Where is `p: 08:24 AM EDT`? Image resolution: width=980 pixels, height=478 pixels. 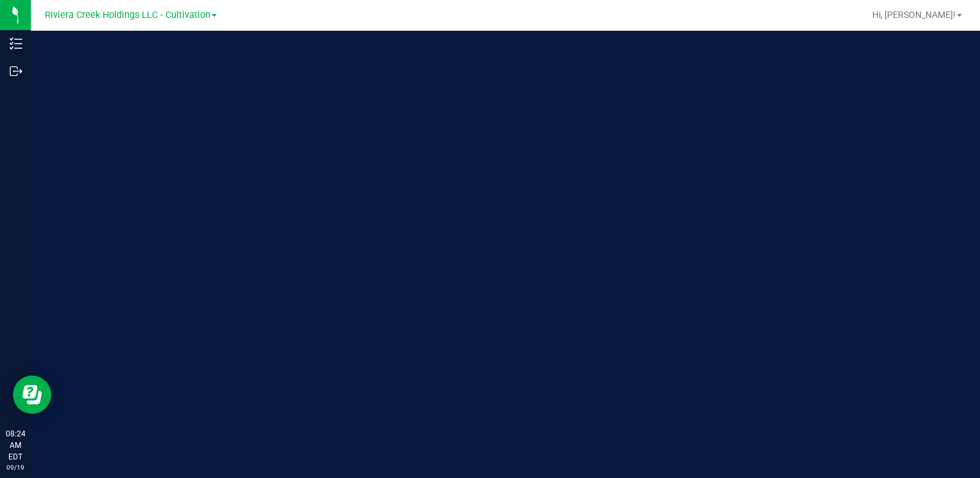 p: 08:24 AM EDT is located at coordinates (15, 445).